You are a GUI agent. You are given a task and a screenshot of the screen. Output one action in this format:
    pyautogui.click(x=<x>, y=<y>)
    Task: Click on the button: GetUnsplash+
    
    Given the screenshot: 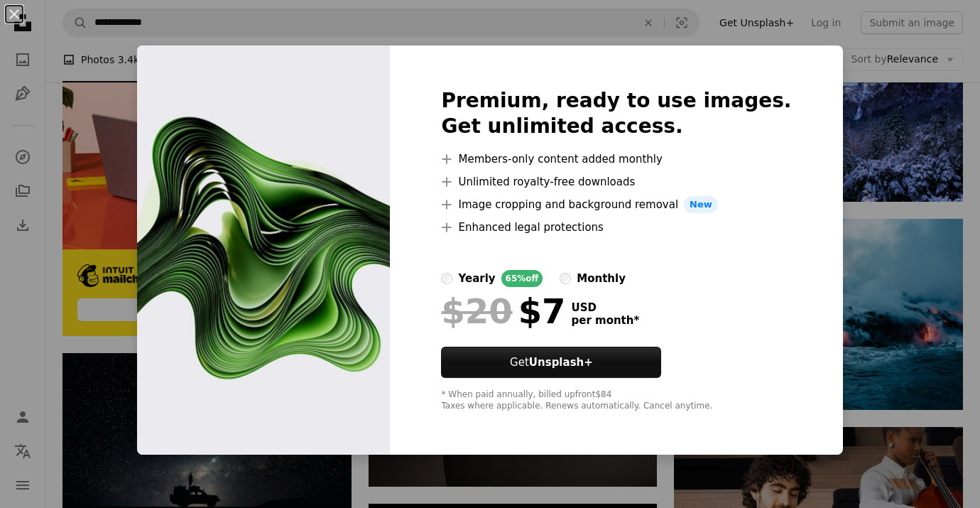 What is the action you would take?
    pyautogui.click(x=551, y=363)
    